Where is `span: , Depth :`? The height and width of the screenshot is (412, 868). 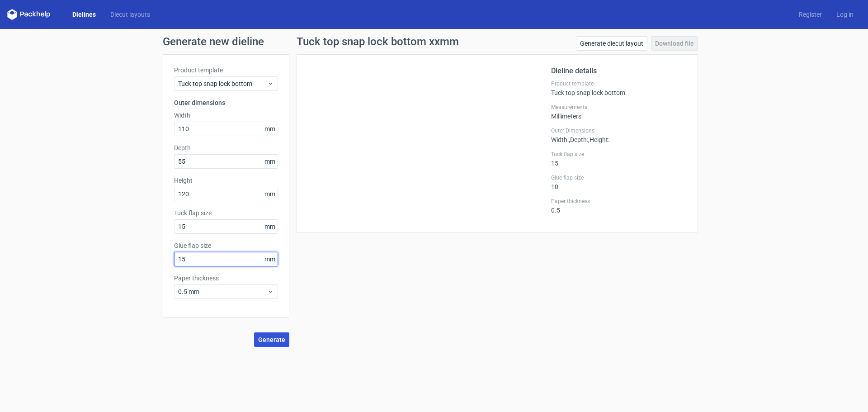 span: , Depth : is located at coordinates (578, 140).